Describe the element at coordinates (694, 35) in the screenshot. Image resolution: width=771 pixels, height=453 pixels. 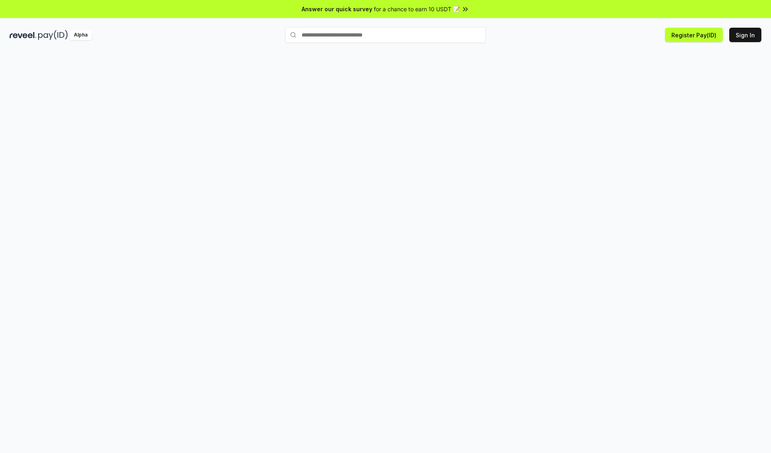
I see `button: Register Pay(ID)` at that location.